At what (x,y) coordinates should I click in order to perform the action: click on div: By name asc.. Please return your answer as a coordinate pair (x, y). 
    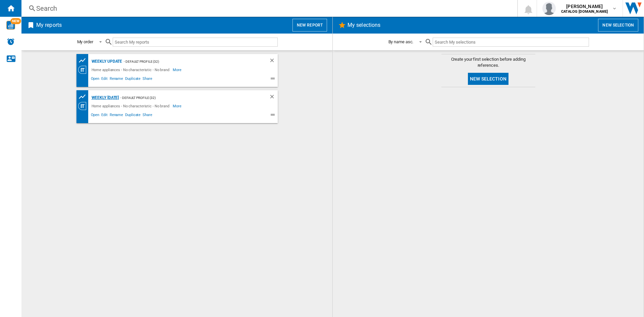
    Looking at the image, I should click on (401, 42).